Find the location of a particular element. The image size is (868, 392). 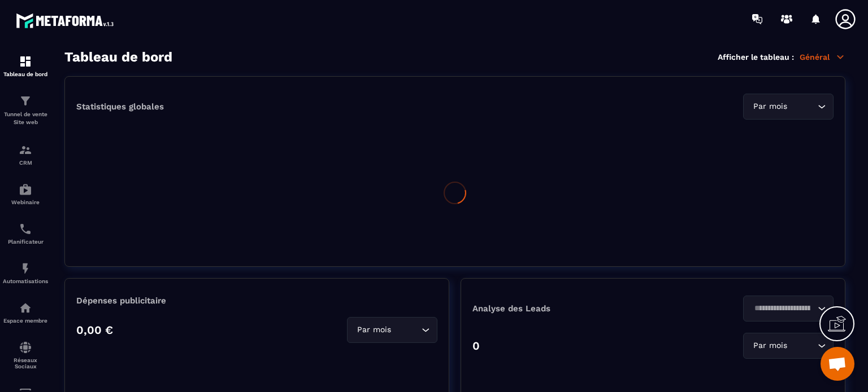

h3: Tableau de bord is located at coordinates (118, 57).